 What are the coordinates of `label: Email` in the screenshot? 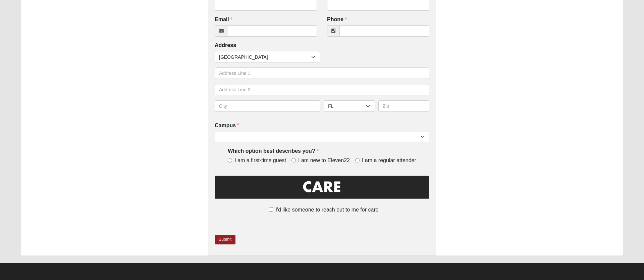 It's located at (223, 19).